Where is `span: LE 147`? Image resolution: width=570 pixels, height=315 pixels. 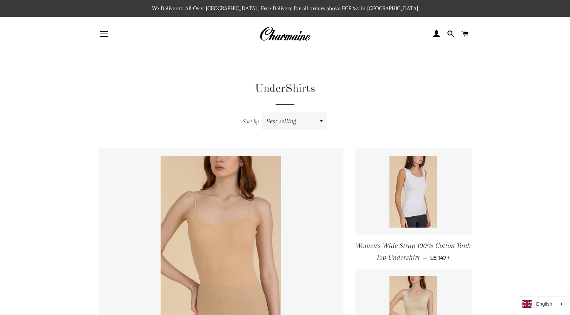 span: LE 147 is located at coordinates (440, 258).